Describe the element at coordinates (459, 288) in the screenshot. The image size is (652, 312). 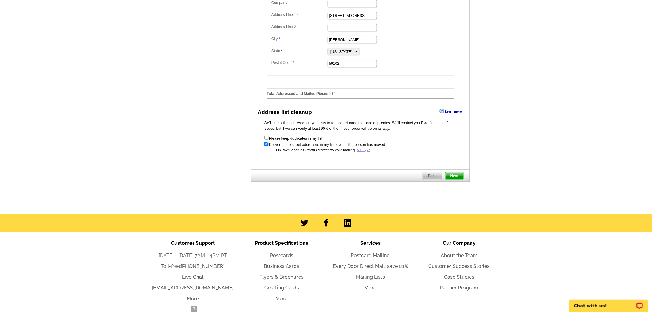
I see `a: Partner Program` at that location.